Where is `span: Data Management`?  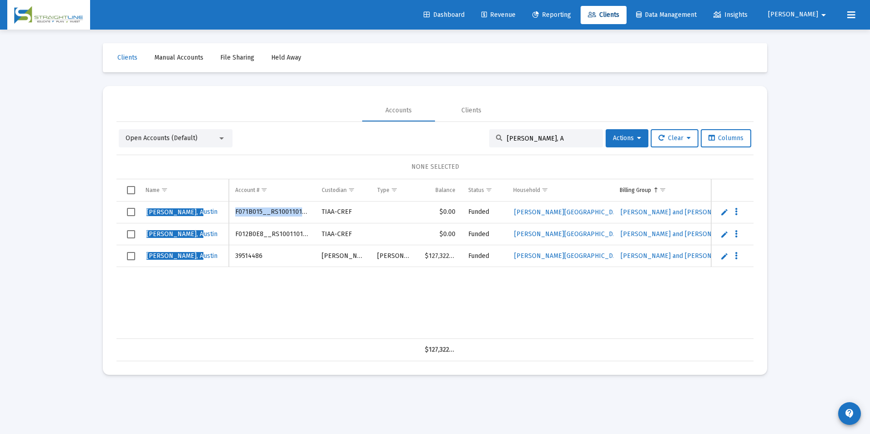
span: Data Management is located at coordinates (666, 15).